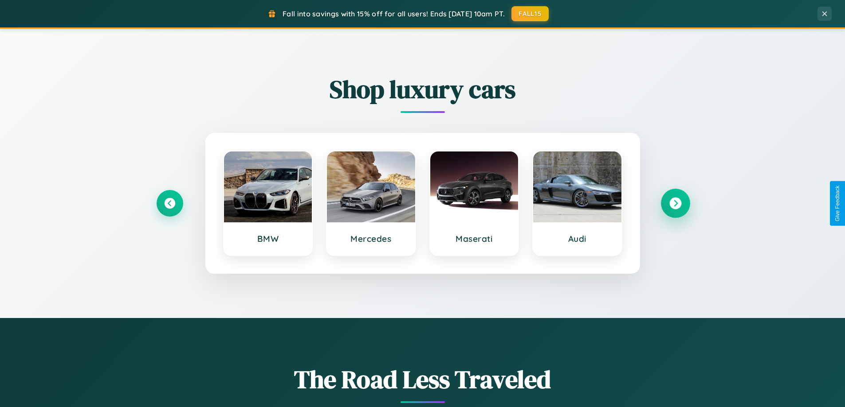 The image size is (845, 407). I want to click on button: FALL15, so click(530, 14).